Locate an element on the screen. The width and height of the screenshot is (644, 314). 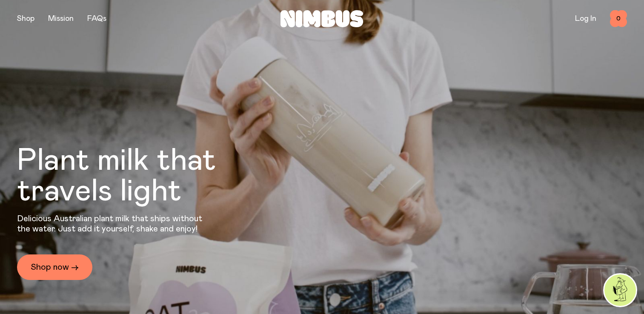
a: Log In is located at coordinates (586, 18).